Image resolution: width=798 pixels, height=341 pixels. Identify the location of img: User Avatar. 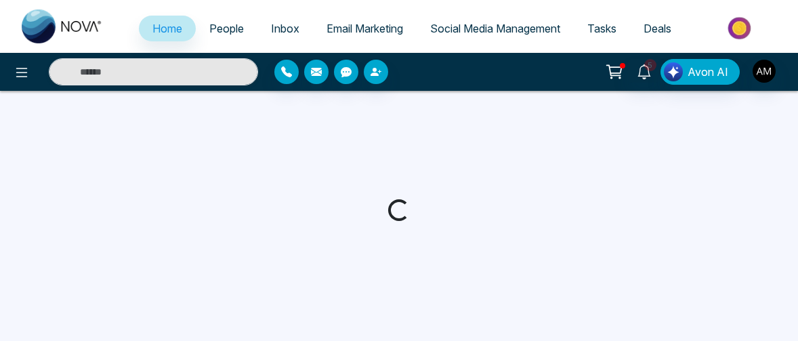
(765, 71).